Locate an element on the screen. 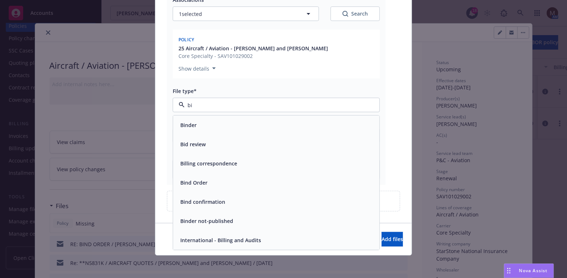  span: Nova Assist is located at coordinates (533, 270).